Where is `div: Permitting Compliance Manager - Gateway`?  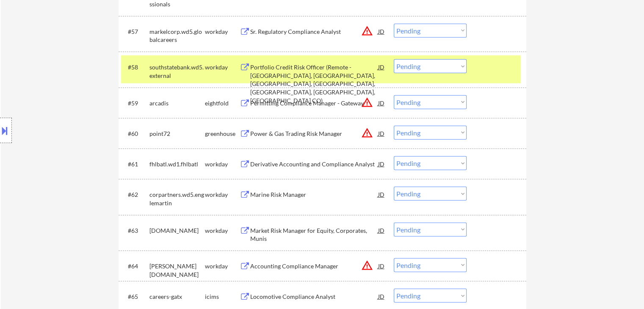
div: Permitting Compliance Manager - Gateway is located at coordinates (315, 103).